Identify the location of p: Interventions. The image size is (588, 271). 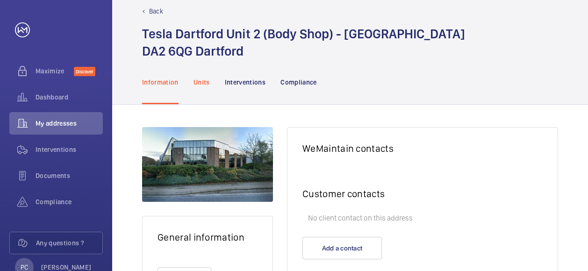
(245, 82).